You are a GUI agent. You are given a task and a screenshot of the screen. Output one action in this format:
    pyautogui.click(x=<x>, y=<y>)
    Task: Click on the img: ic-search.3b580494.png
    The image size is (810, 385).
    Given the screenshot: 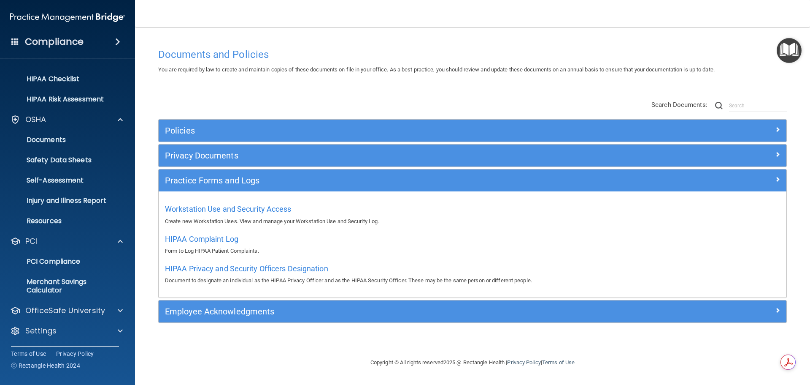 What is the action you would take?
    pyautogui.click(x=719, y=106)
    